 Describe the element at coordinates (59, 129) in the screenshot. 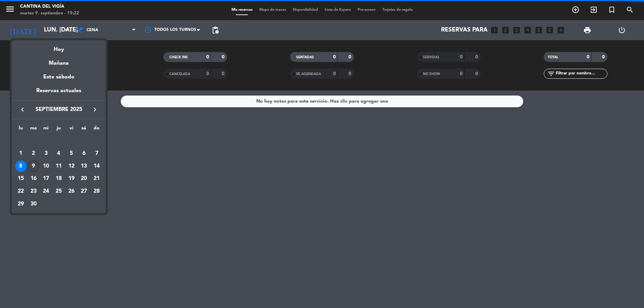

I see `th: jueves` at that location.